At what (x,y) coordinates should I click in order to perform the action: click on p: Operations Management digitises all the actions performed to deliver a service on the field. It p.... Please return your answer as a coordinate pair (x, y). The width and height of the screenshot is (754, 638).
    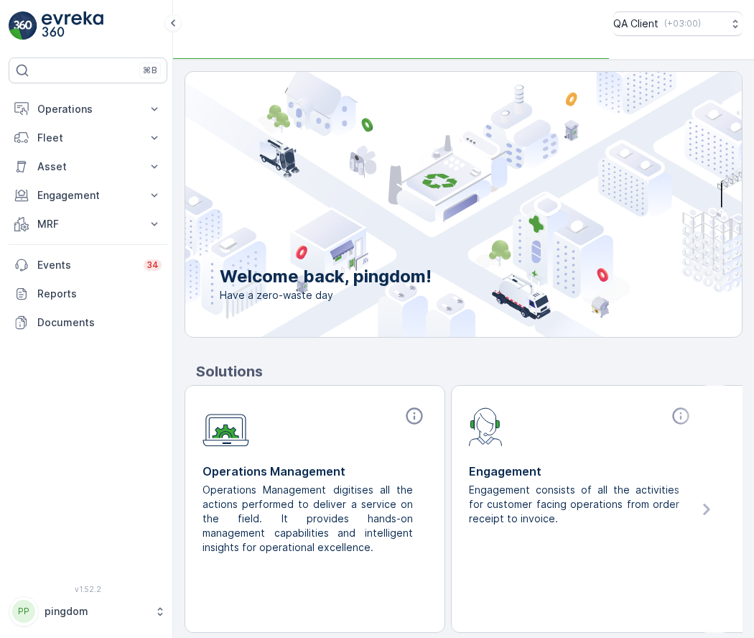
    Looking at the image, I should click on (309, 518).